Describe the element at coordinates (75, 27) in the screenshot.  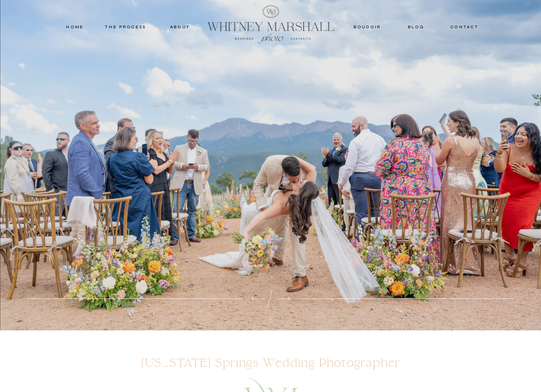
I see `a: home` at that location.